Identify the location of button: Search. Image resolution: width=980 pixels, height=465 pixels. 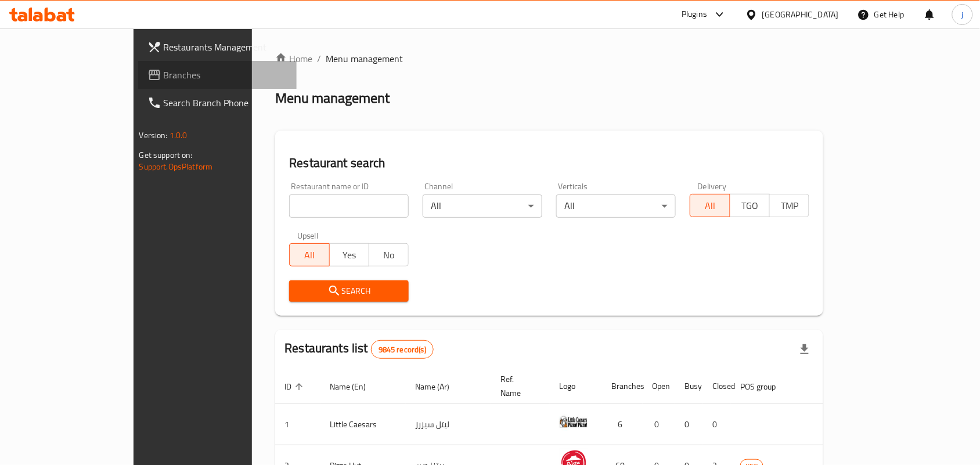
(349, 291).